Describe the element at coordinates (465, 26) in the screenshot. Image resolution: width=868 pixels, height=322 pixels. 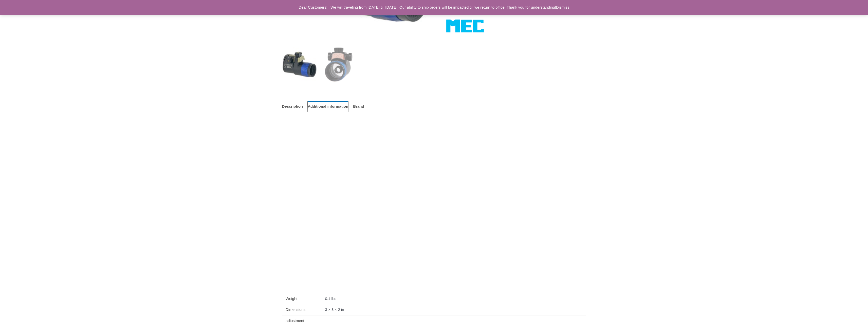
I see `a: MEC` at that location.